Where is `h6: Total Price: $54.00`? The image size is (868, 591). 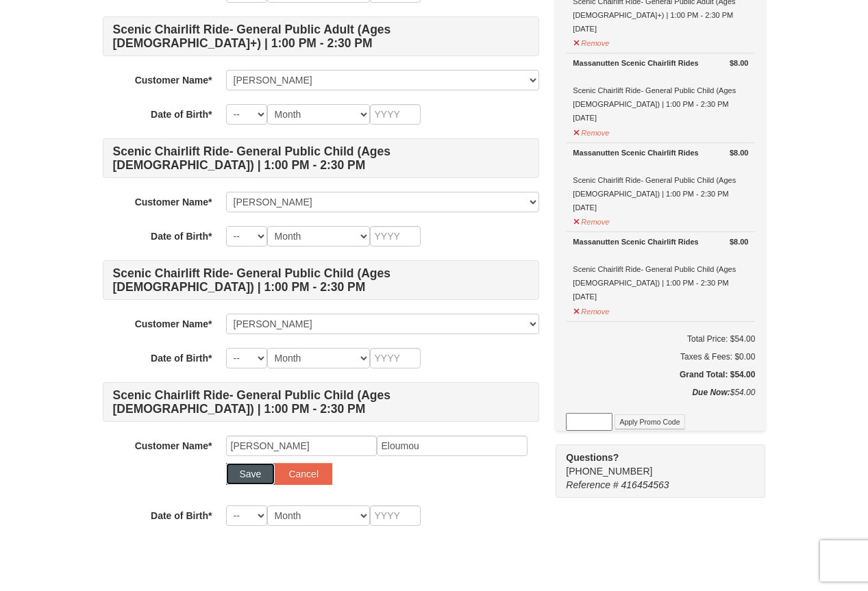
h6: Total Price: $54.00 is located at coordinates (660, 339).